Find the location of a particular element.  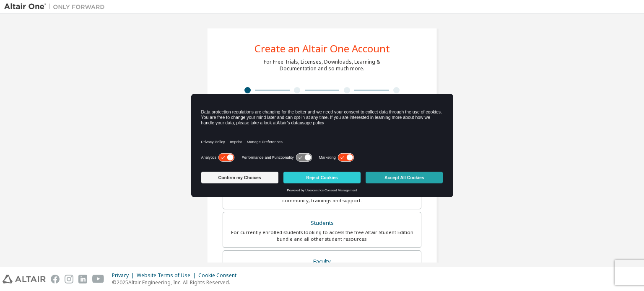

div: Cookie Consent is located at coordinates (220, 276).